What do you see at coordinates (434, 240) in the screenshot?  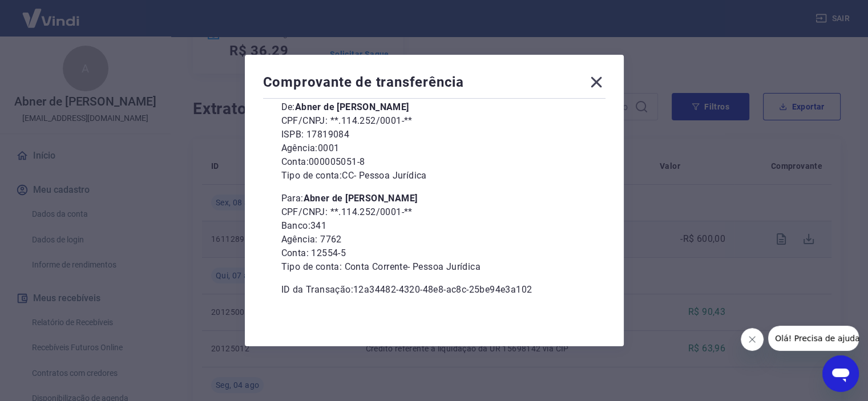 I see `p: Agência: 7762` at bounding box center [434, 240].